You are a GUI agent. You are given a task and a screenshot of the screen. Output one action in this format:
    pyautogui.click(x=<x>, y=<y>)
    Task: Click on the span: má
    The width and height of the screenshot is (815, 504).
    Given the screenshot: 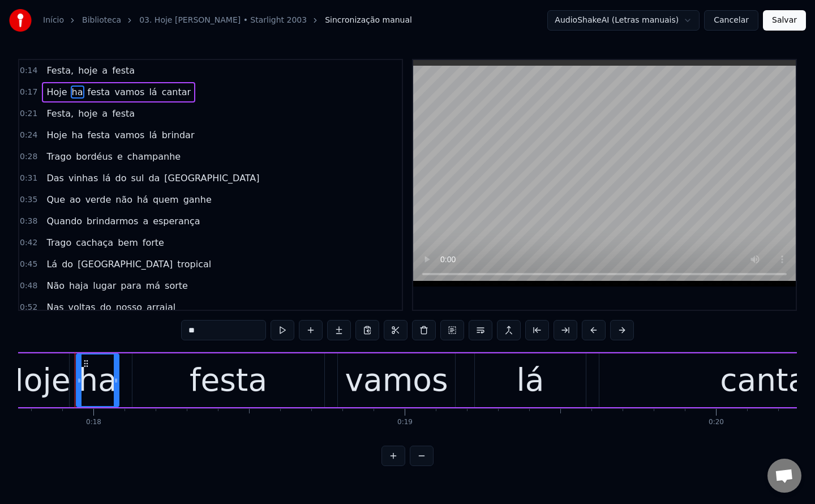 What is the action you would take?
    pyautogui.click(x=153, y=285)
    